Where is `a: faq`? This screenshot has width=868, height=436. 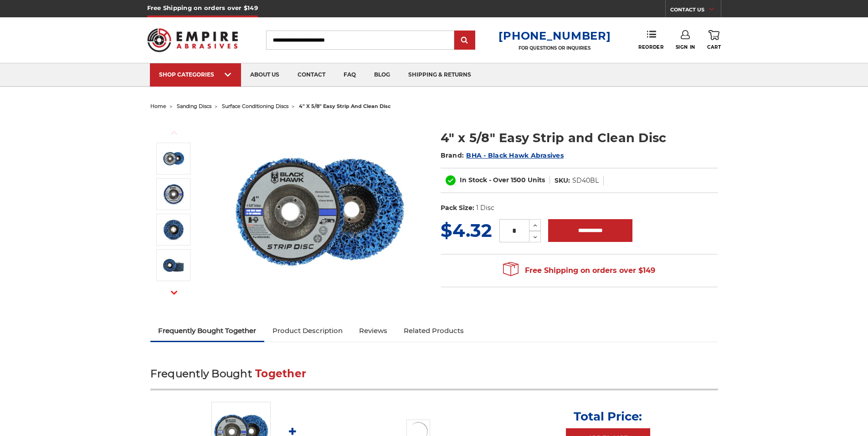
a: faq is located at coordinates (349, 75).